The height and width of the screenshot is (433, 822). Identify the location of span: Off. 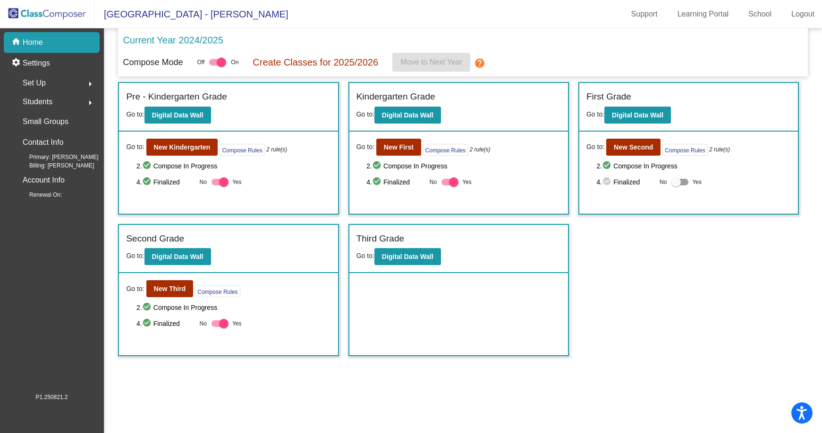
(201, 62).